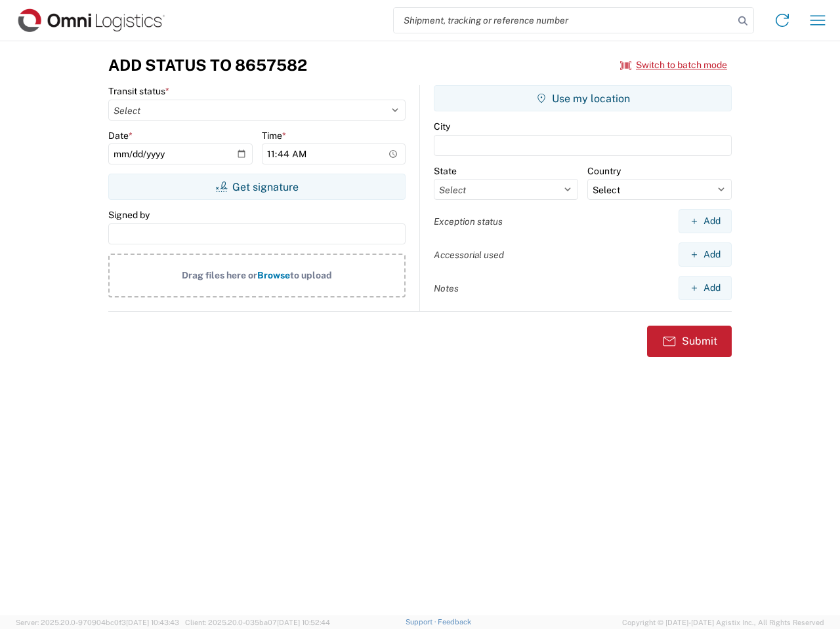 This screenshot has width=840, height=629. What do you see at coordinates (311, 276) in the screenshot?
I see `span: to upload` at bounding box center [311, 276].